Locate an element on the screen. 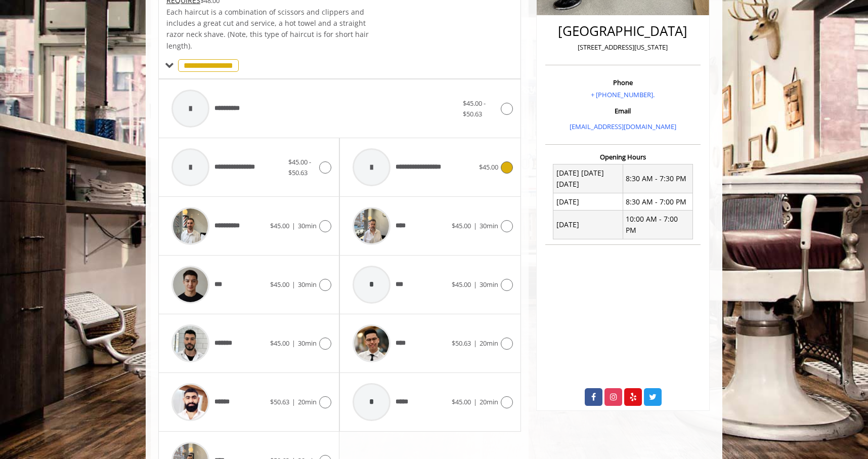 This screenshot has width=868, height=459. h3: Email is located at coordinates (623, 111).